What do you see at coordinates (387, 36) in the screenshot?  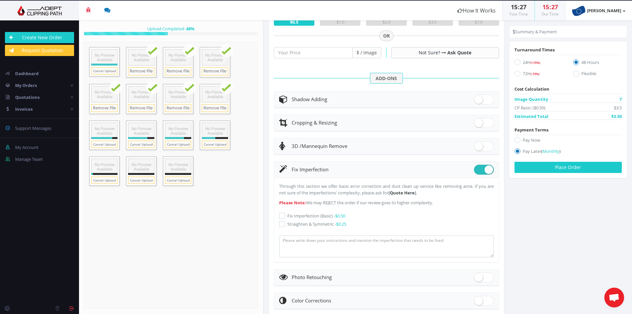 I see `span: OR` at bounding box center [387, 36].